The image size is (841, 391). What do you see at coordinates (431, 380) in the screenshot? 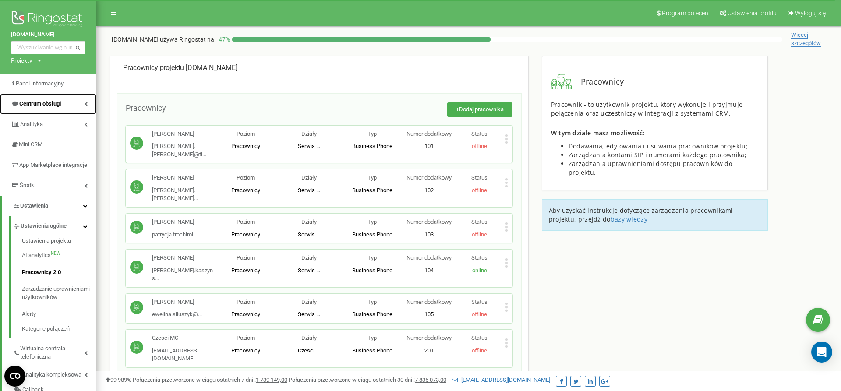
I see `u: 7 835 073,00` at bounding box center [431, 380].